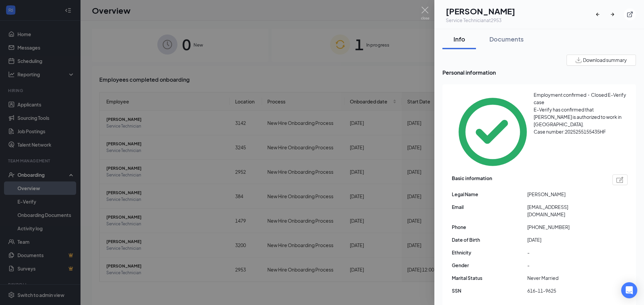  What do you see at coordinates (569, 131) in the screenshot?
I see `span: Case number: 2025255155435HF` at bounding box center [569, 131].